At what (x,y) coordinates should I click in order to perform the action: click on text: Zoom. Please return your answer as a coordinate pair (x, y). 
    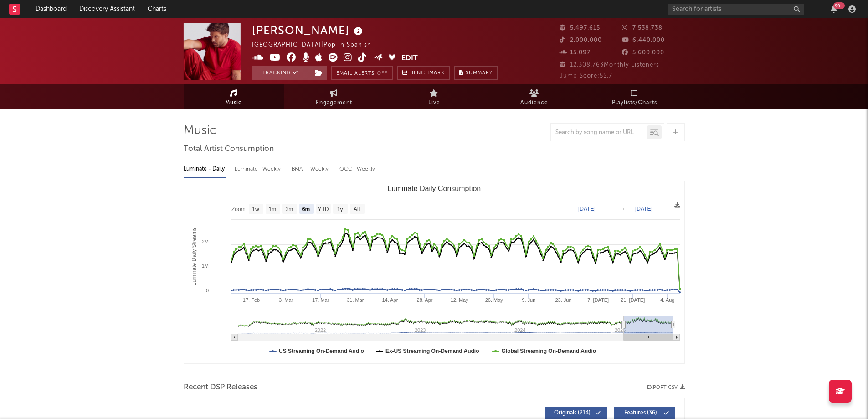
    Looking at the image, I should click on (238, 209).